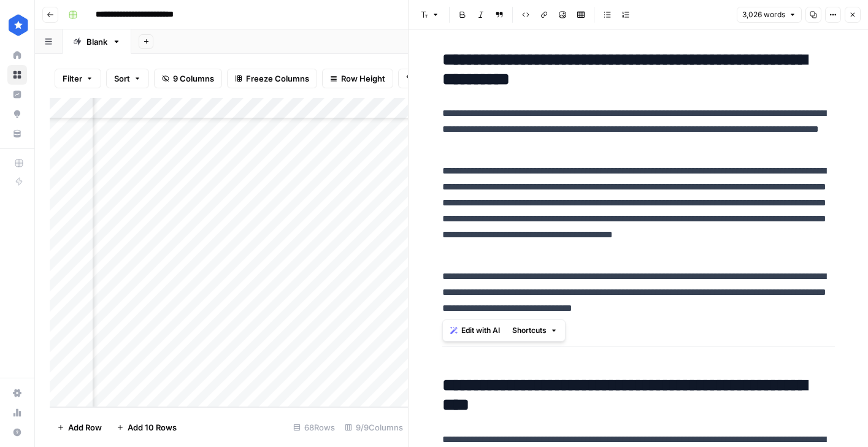 The width and height of the screenshot is (868, 447). What do you see at coordinates (122, 78) in the screenshot?
I see `span: Sort` at bounding box center [122, 78].